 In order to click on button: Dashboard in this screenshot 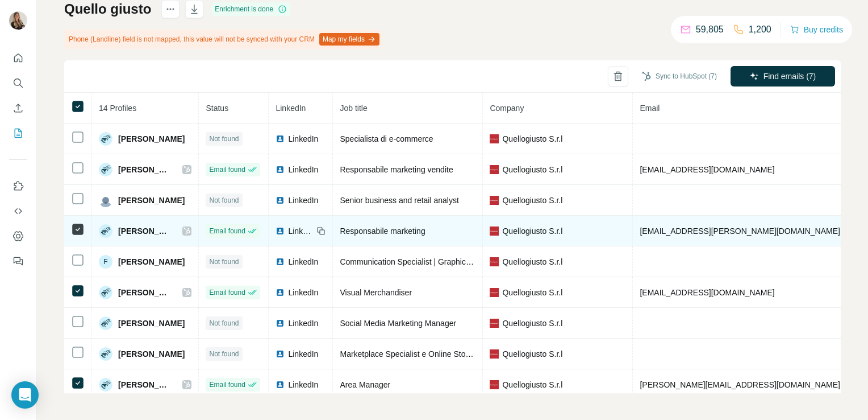, I will do `click(18, 236)`.